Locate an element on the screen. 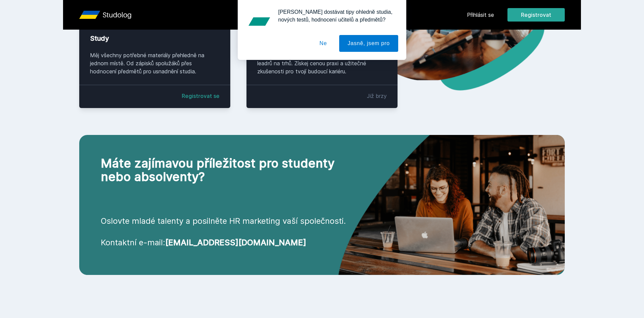 This screenshot has height=318, width=644. div: Již brzy is located at coordinates (377, 96).